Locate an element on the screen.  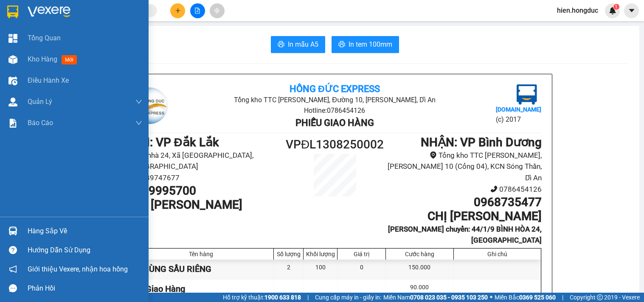
div: Tên hàng is located at coordinates (201, 254).